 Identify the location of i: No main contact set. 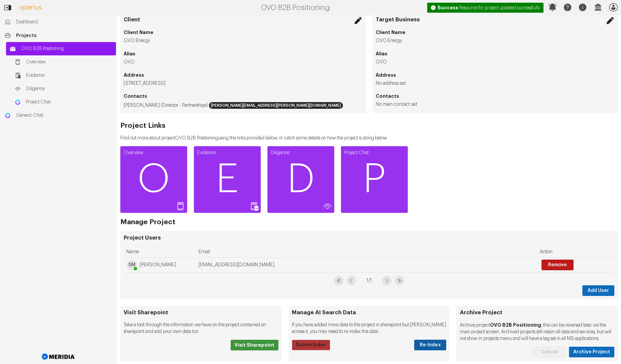
(396, 104).